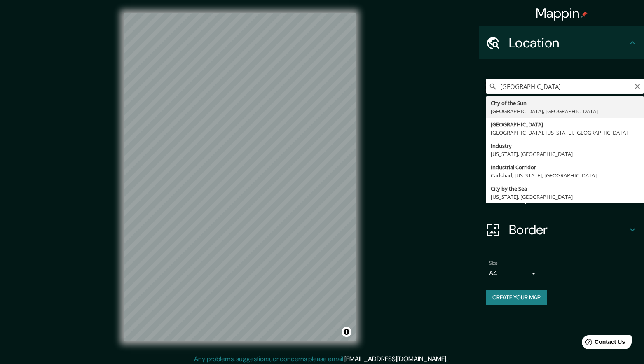  Describe the element at coordinates (517, 298) in the screenshot. I see `button: Create your map` at that location.